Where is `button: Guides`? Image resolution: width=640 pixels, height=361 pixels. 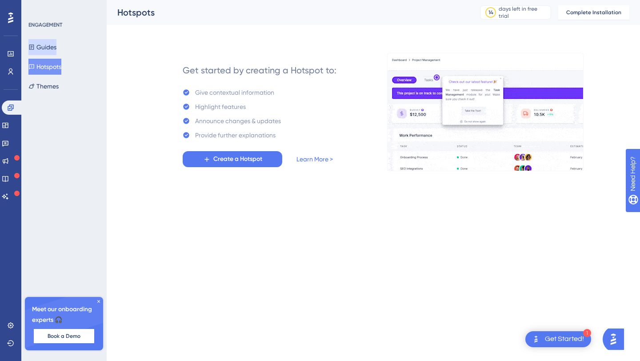 button: Guides is located at coordinates (42, 47).